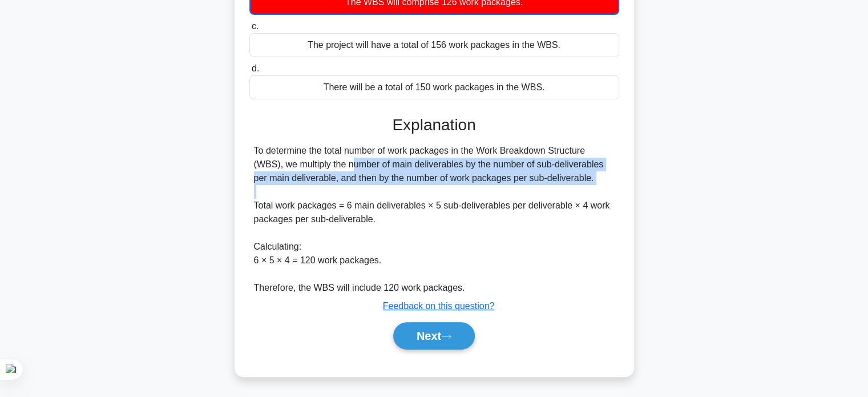 This screenshot has height=397, width=868. What do you see at coordinates (439, 306) in the screenshot?
I see `u: Feedback on this question?` at bounding box center [439, 306].